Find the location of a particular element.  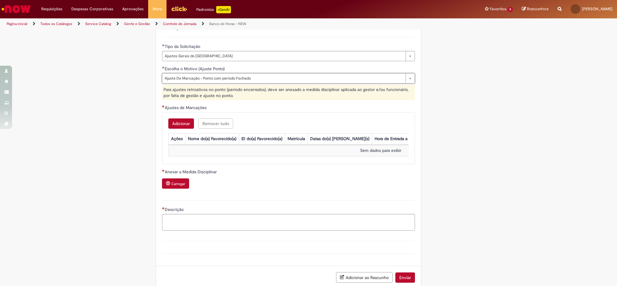

button: Add a row for Ajustes de Marcações is located at coordinates (181, 124).